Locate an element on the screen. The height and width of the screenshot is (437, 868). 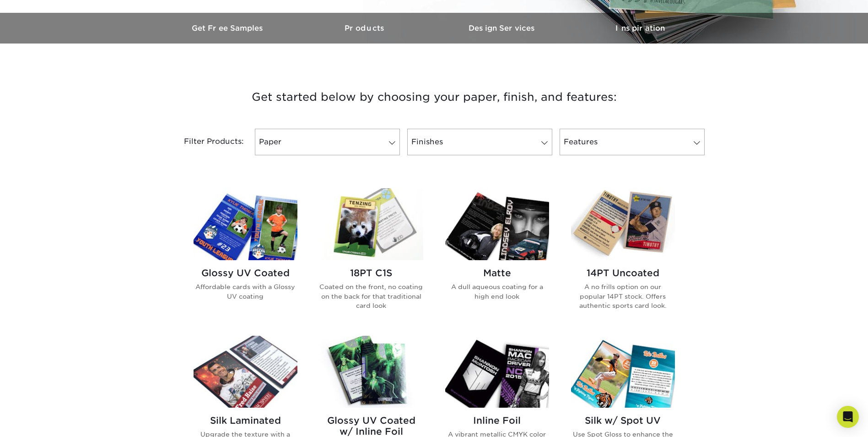
img: Silk Laminated Trading Cards is located at coordinates (245, 371).